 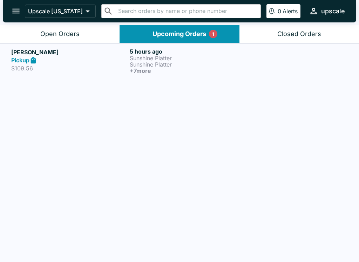 What do you see at coordinates (60, 34) in the screenshot?
I see `div: Open Orders` at bounding box center [60, 34].